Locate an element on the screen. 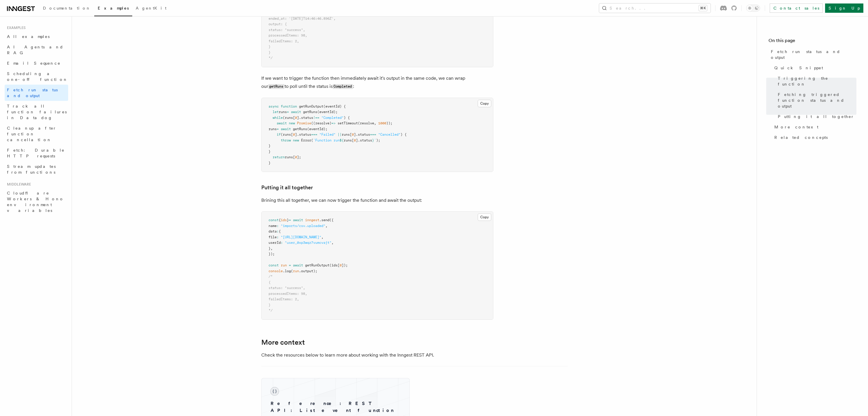  span: "Completed" is located at coordinates (332, 118).